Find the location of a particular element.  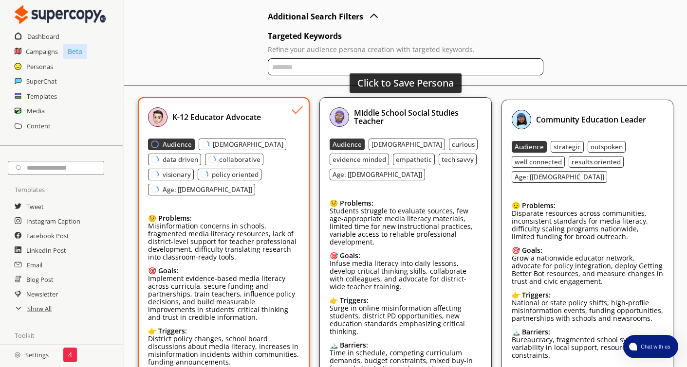

p: 4 is located at coordinates (70, 355).